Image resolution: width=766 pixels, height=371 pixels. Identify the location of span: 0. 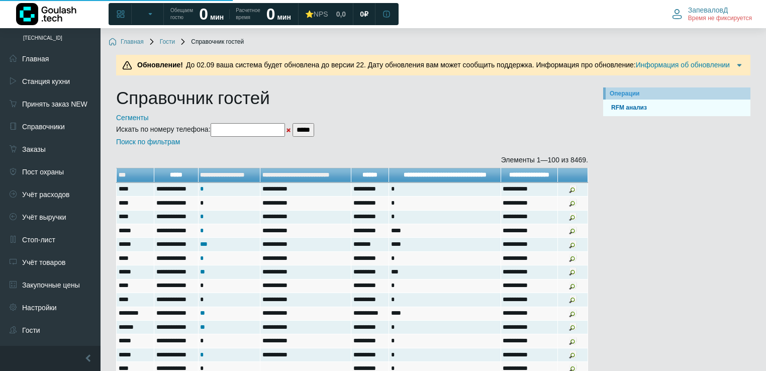
(362, 14).